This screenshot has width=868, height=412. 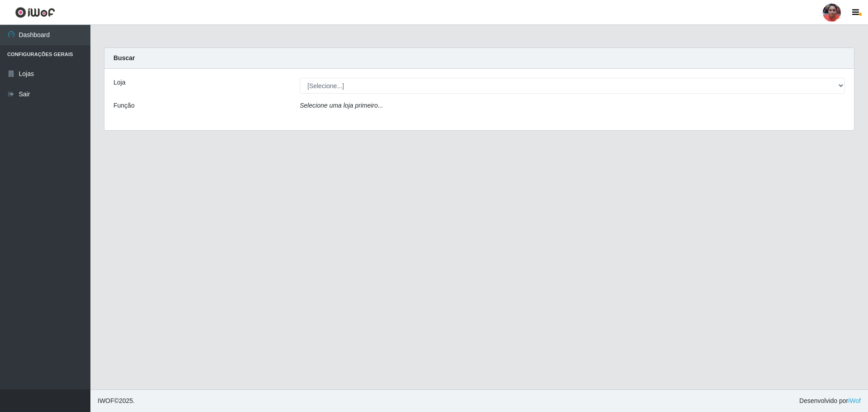 What do you see at coordinates (35, 12) in the screenshot?
I see `img: CoreUI Logo` at bounding box center [35, 12].